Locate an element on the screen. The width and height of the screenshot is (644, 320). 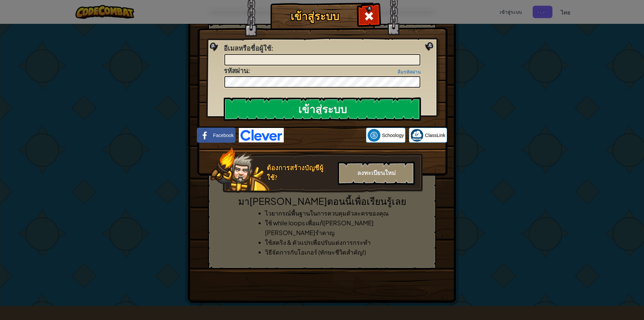
div: ลงทะเบียนใหม่ is located at coordinates (376, 174).